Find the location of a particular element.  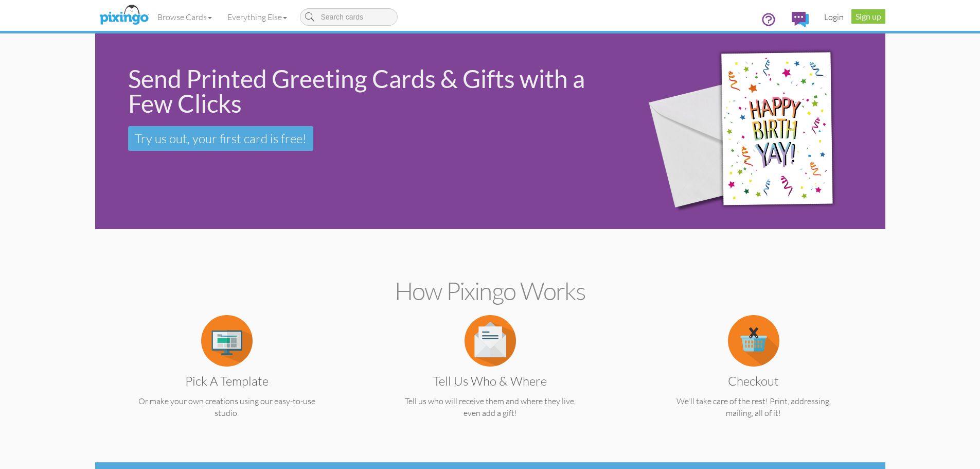

a: Sign up is located at coordinates (868, 17).